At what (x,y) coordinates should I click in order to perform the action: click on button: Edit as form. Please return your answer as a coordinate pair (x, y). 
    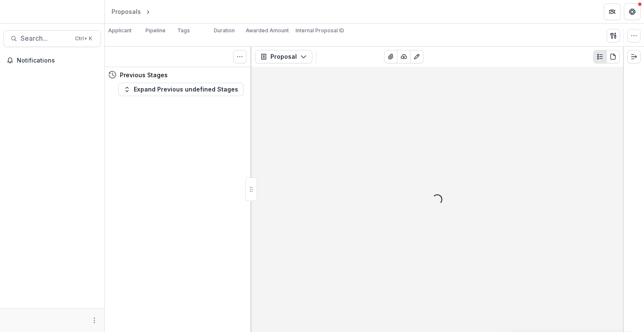
    Looking at the image, I should click on (417, 57).